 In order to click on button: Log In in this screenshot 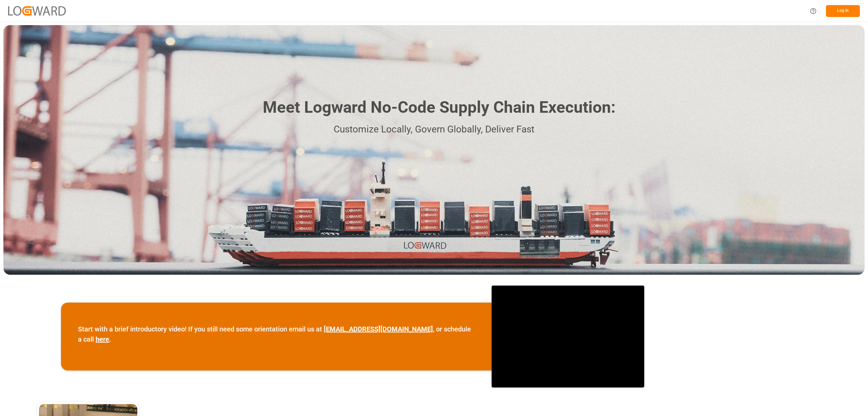, I will do `click(842, 10)`.